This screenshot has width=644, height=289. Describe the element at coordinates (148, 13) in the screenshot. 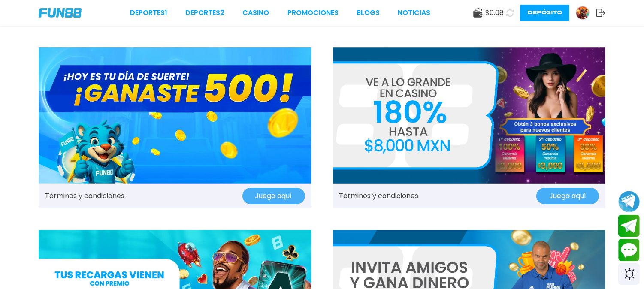

I see `a: Deportes1` at that location.